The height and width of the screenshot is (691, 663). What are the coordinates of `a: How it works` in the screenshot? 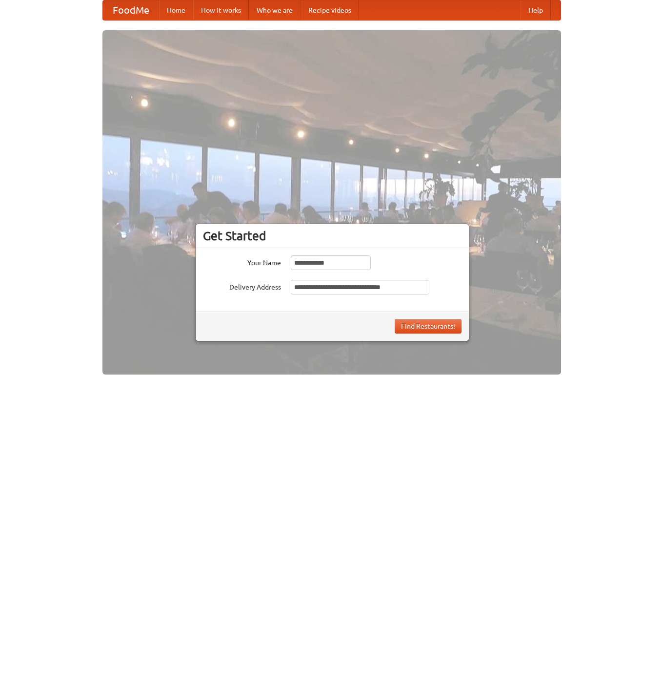 It's located at (221, 10).